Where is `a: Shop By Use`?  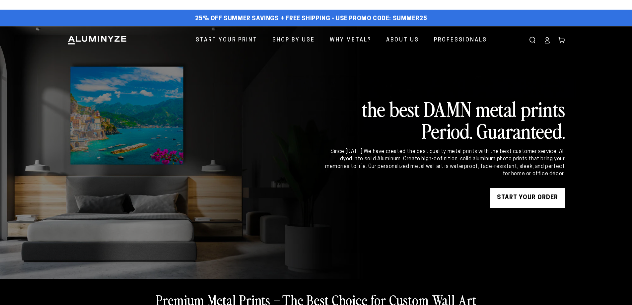 a: Shop By Use is located at coordinates (294, 40).